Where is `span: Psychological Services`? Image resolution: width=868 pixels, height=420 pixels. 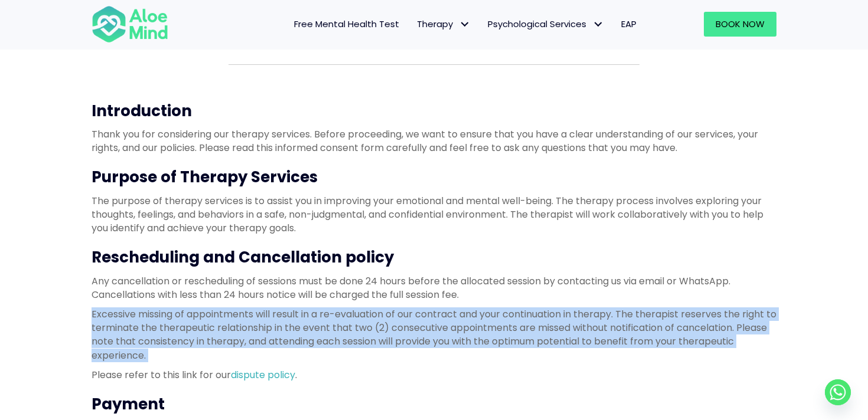 span: Psychological Services is located at coordinates (546, 24).